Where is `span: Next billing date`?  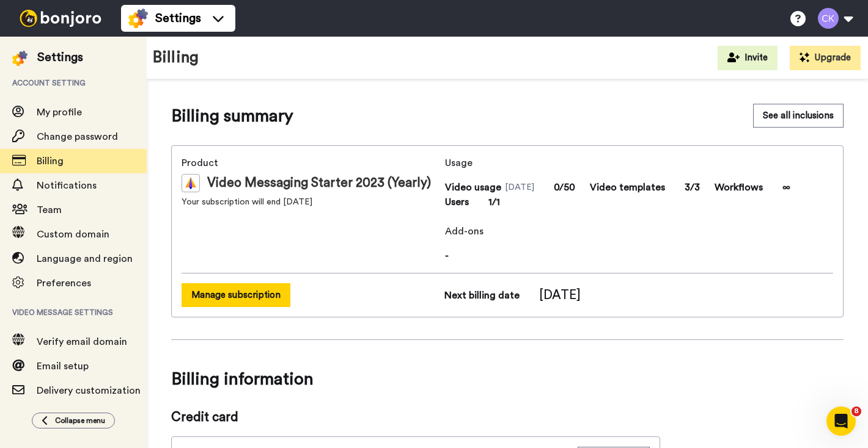
span: Next billing date is located at coordinates (482, 296).